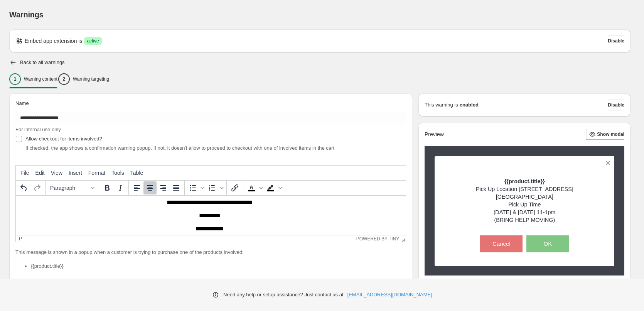 The image size is (644, 311). Describe the element at coordinates (196, 188) in the screenshot. I see `div: Bullet list` at that location.